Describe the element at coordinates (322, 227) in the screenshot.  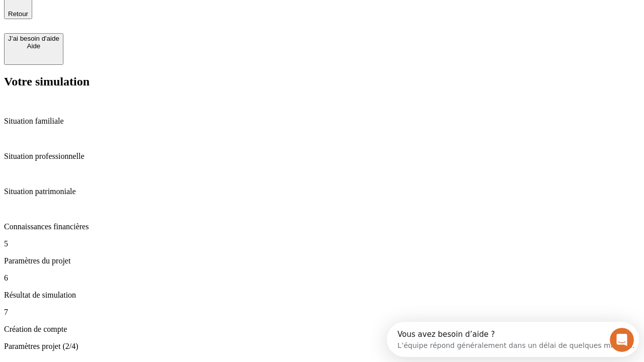
I see `p: Connaissances financières` at that location.